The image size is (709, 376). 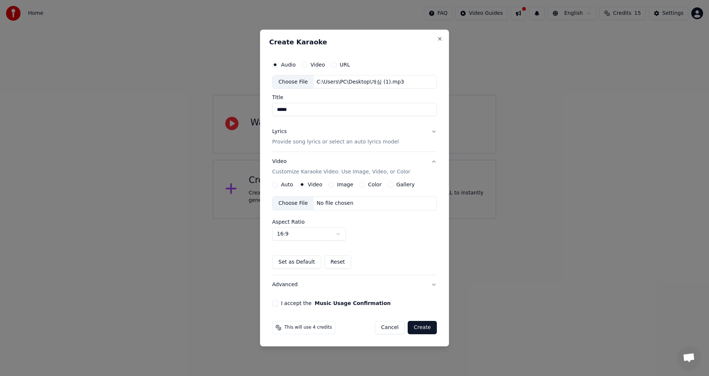 What do you see at coordinates (354, 222) in the screenshot?
I see `label: Aspect Ratio` at bounding box center [354, 222].